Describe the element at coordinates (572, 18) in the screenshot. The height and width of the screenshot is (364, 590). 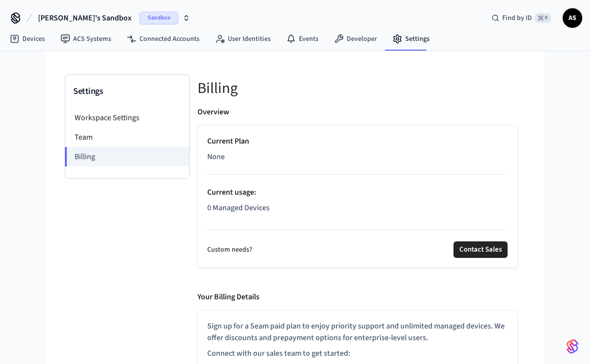
I see `button: AS` at that location.